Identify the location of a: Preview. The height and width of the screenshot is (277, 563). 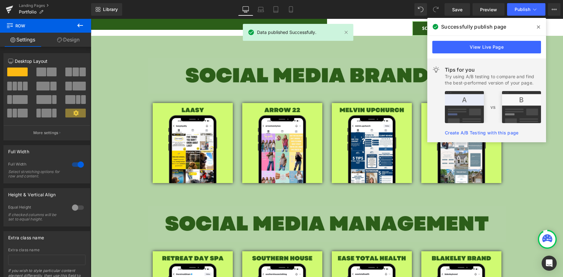
(489, 9).